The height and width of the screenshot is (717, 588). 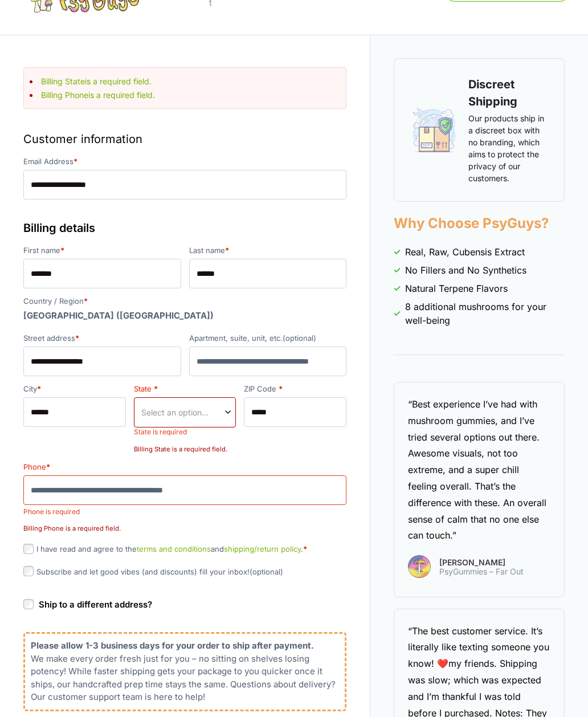 What do you see at coordinates (175, 412) in the screenshot?
I see `span: Select an option…` at bounding box center [175, 412].